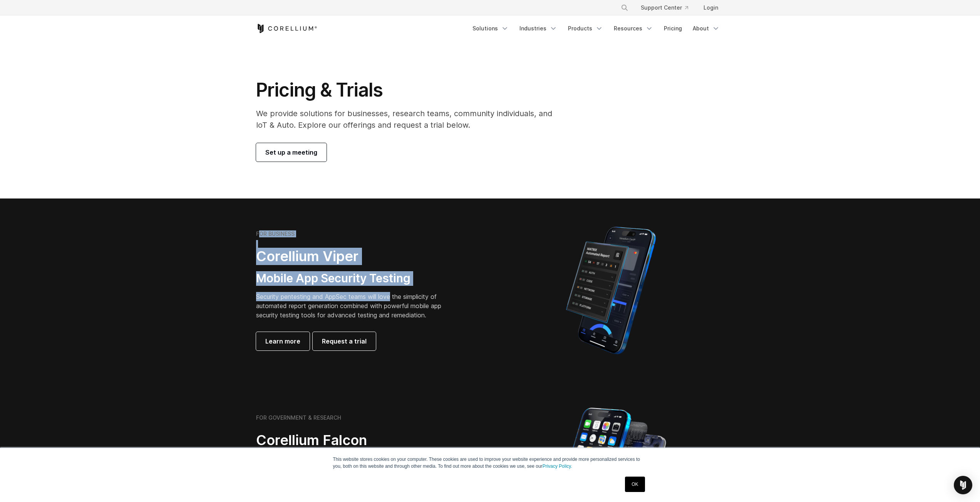 Image resolution: width=980 pixels, height=502 pixels. Describe the element at coordinates (291, 152) in the screenshot. I see `a: Set up a meeting` at that location.